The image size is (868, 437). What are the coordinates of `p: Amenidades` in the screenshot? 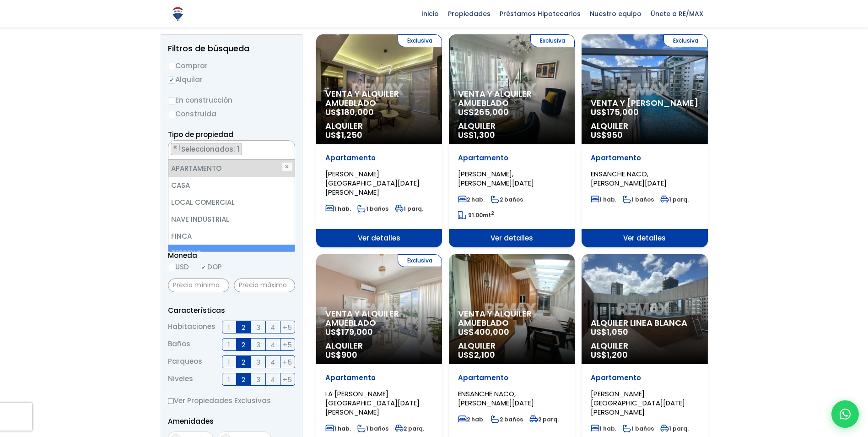 It's located at (231, 421).